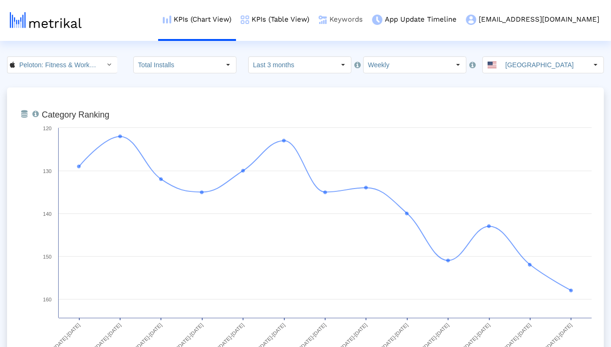 The height and width of the screenshot is (347, 611). Describe the element at coordinates (323, 20) in the screenshot. I see `img: keywords.png` at that location.